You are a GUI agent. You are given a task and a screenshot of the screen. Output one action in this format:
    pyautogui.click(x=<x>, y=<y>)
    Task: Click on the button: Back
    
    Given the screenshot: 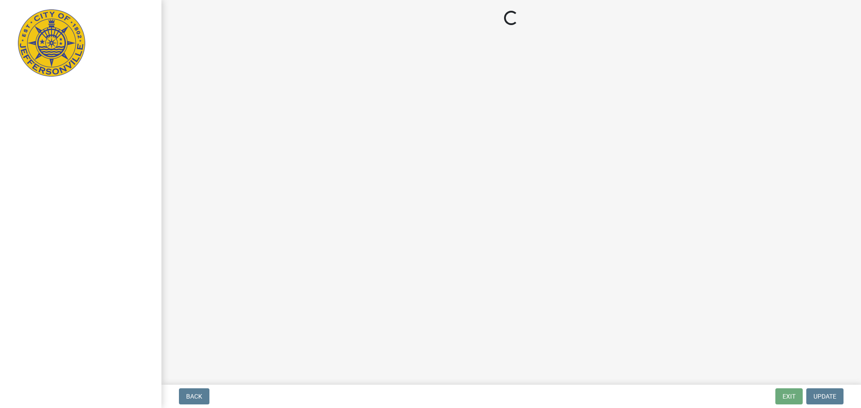 What is the action you would take?
    pyautogui.click(x=194, y=397)
    